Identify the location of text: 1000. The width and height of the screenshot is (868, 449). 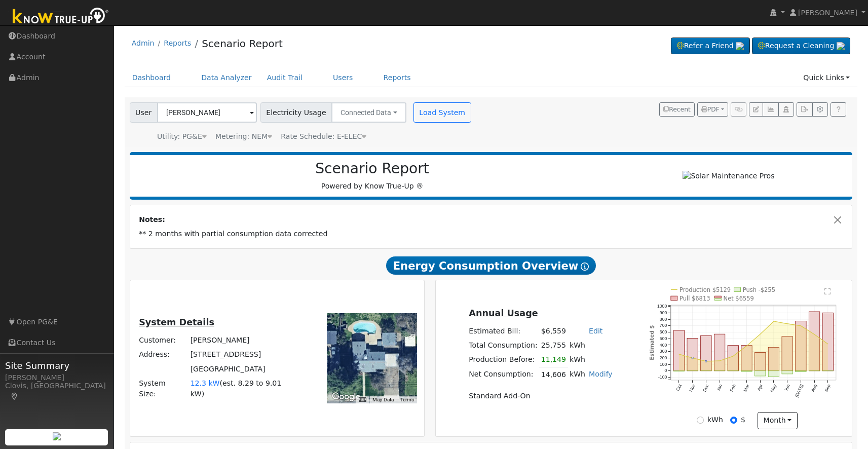
(662, 307).